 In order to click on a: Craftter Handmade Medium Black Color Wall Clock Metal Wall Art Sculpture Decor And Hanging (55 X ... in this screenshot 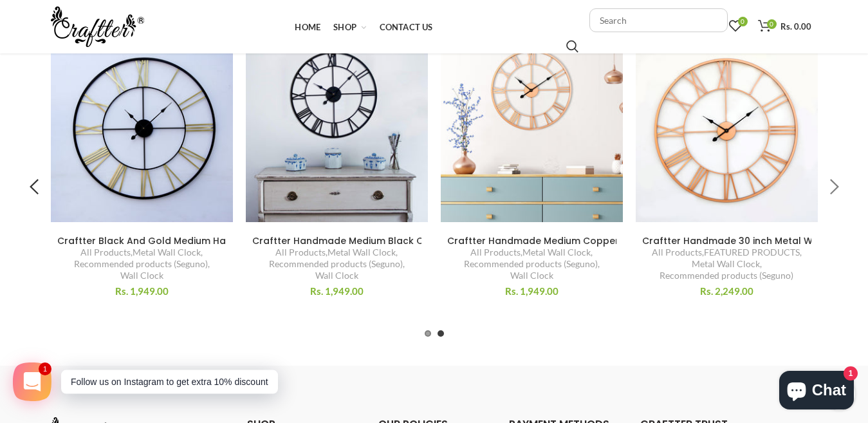, I will do `click(337, 241)`.